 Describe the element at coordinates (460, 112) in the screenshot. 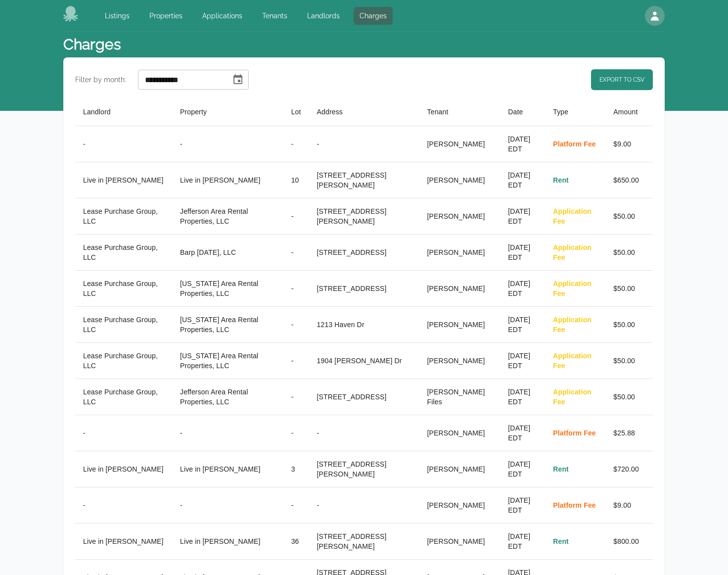

I see `th: Tenant` at that location.